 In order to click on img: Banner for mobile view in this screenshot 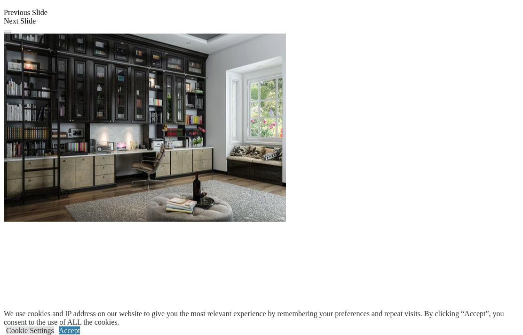, I will do `click(145, 128)`.